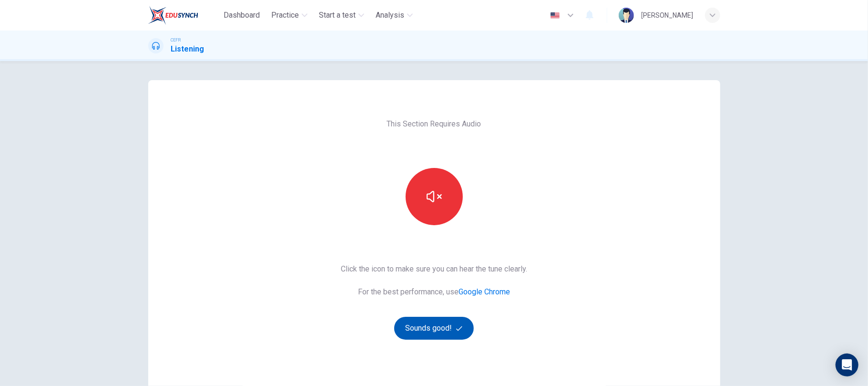  What do you see at coordinates (434, 124) in the screenshot?
I see `span: This Section Requires Audio` at bounding box center [434, 124].